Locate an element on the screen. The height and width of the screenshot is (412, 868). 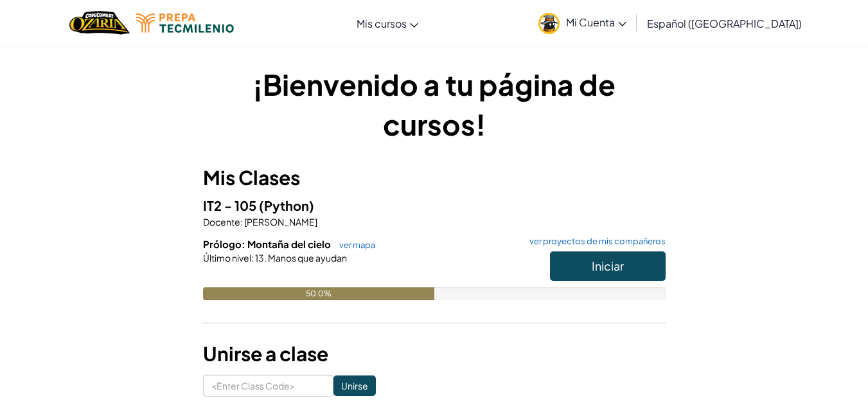
span: Manos que ayudan is located at coordinates (306, 257).